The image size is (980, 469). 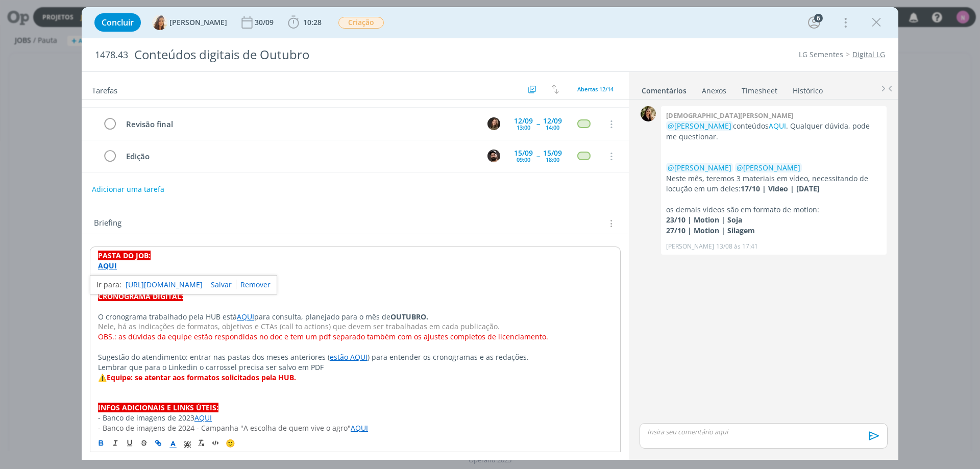 I want to click on p: Lembrar que para o Linkedin o carrossel precisa ser salvo em PDF, so click(x=355, y=367).